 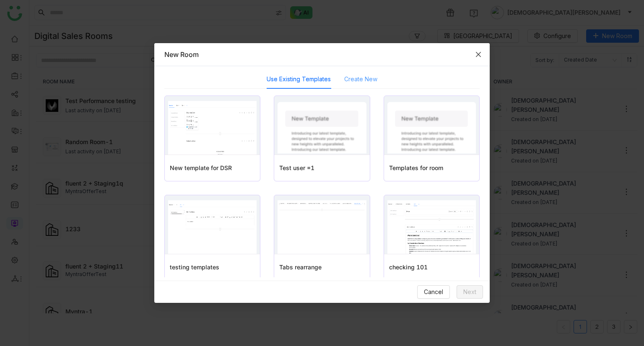 I want to click on button: Create New, so click(x=361, y=79).